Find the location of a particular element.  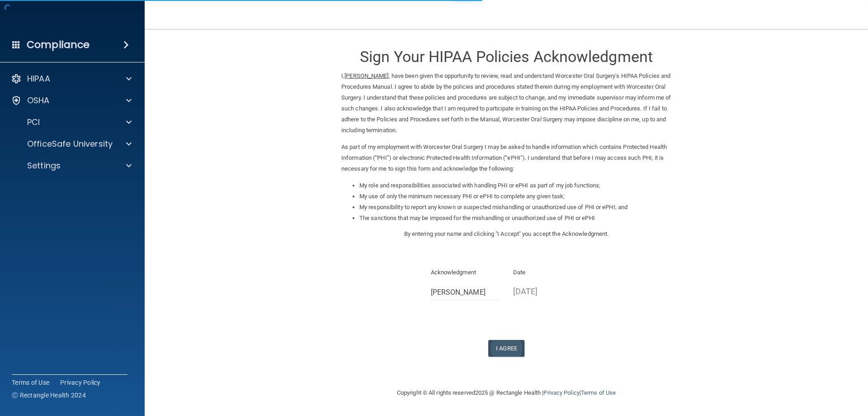

p: PCI is located at coordinates (33, 122).